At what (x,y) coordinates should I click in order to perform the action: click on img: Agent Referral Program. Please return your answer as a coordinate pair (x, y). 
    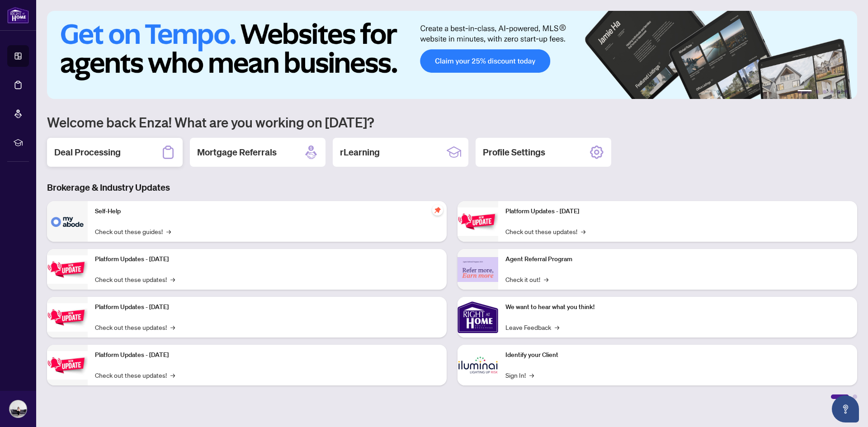
    Looking at the image, I should click on (478, 270).